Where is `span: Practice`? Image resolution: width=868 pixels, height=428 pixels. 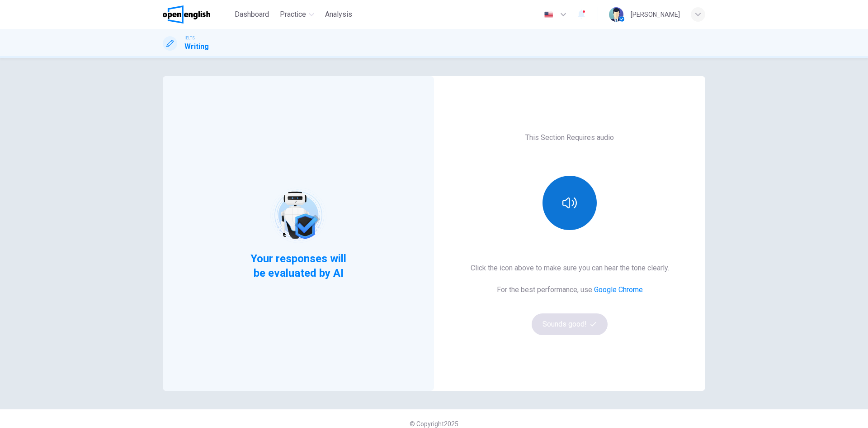 span: Practice is located at coordinates (293, 14).